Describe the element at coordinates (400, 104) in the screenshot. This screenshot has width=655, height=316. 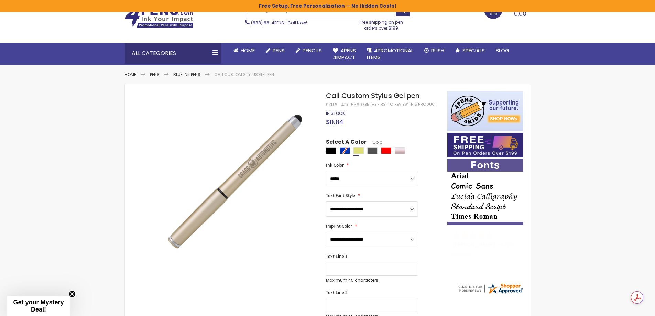
I see `a: Be the first to review this product` at that location.